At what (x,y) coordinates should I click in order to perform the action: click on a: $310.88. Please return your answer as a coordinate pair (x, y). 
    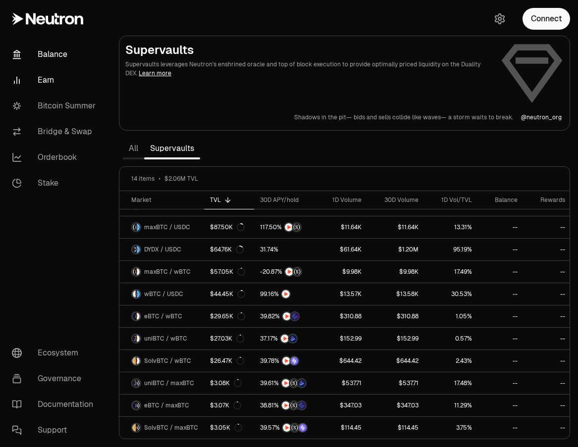
    Looking at the image, I should click on (341, 316).